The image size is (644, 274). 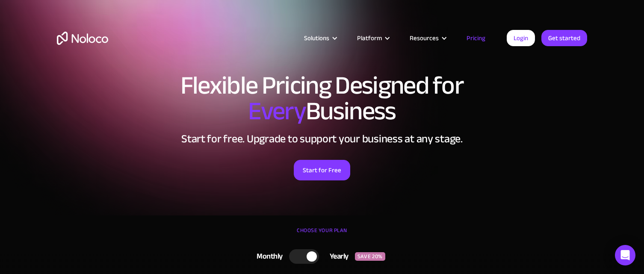 I want to click on div: SAVE 20%, so click(x=370, y=257).